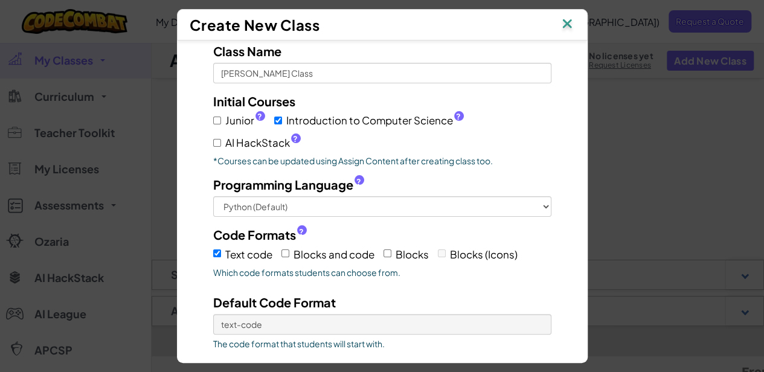 The width and height of the screenshot is (764, 372). I want to click on span: Blocks, so click(412, 254).